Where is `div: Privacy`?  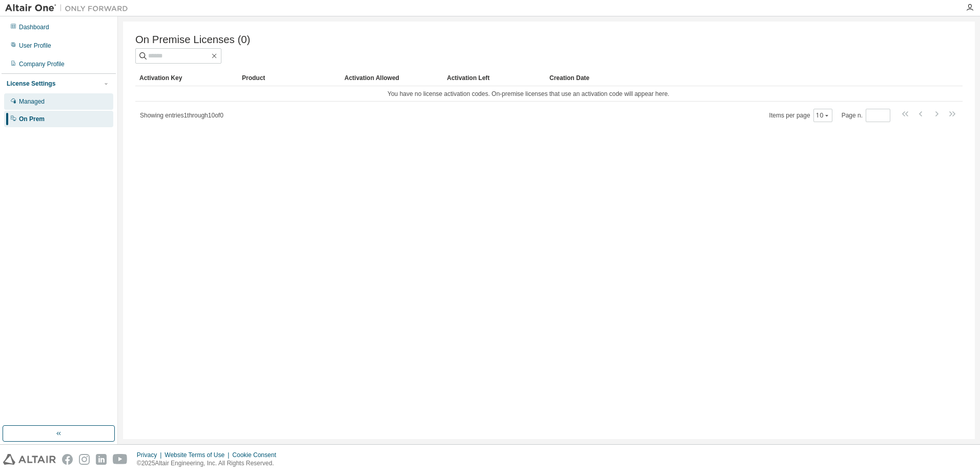
div: Privacy is located at coordinates (151, 455).